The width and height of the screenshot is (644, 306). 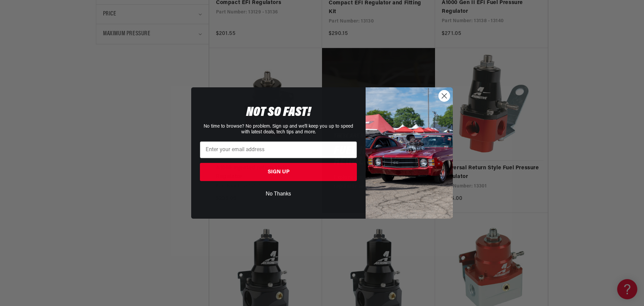 What do you see at coordinates (278, 129) in the screenshot?
I see `span: No time to browse? No problem. Sign up and we'll keep you up to speed with latest deals, tech tip...` at bounding box center [278, 129].